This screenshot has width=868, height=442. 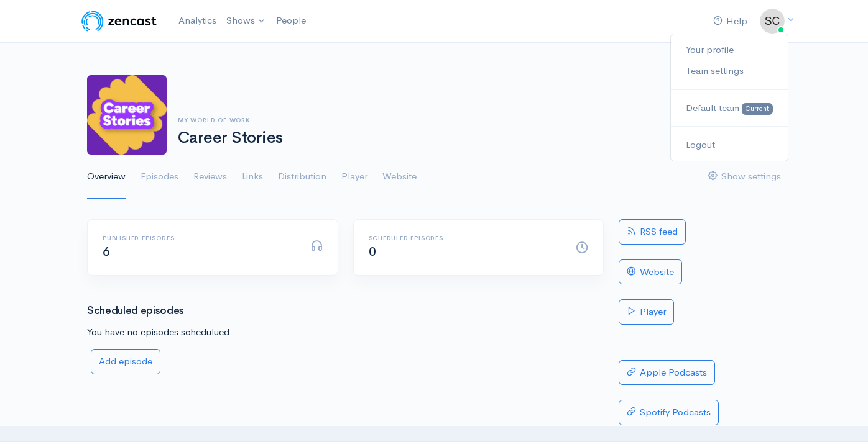 I want to click on a: Team settings, so click(x=729, y=71).